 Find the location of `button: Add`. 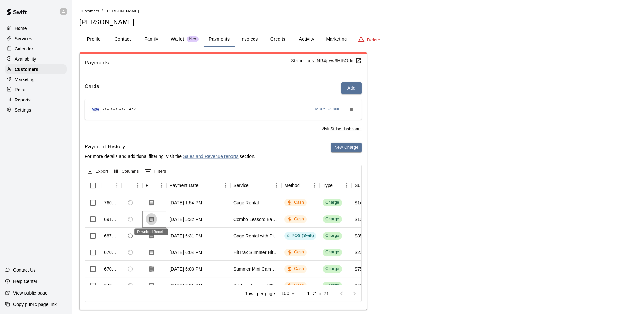

button: Add is located at coordinates (351, 88).